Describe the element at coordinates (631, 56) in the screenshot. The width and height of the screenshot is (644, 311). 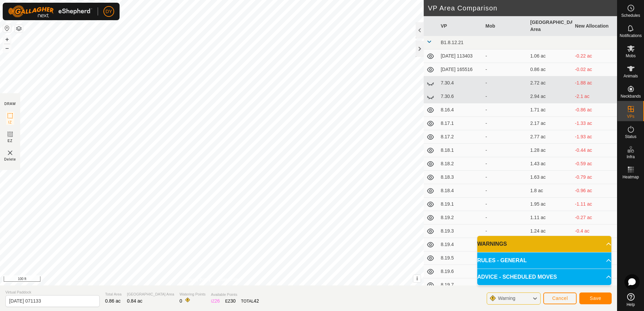
I see `span: Mobs` at that location.